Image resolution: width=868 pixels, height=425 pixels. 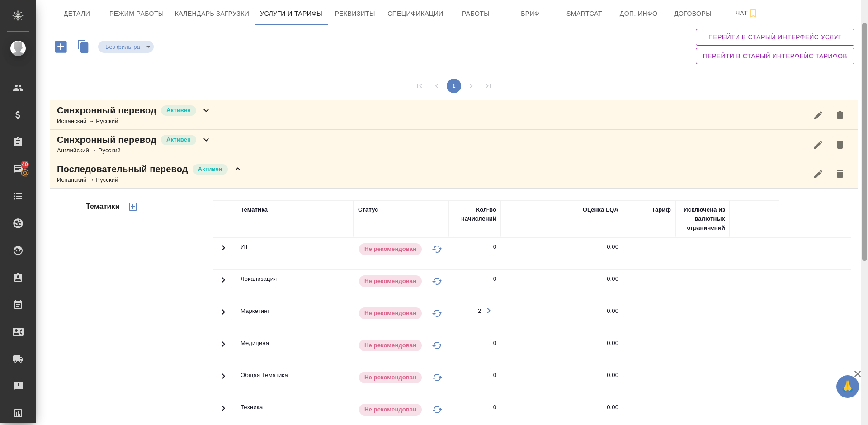 What do you see at coordinates (415, 13) in the screenshot?
I see `span: Спецификации` at bounding box center [415, 13].